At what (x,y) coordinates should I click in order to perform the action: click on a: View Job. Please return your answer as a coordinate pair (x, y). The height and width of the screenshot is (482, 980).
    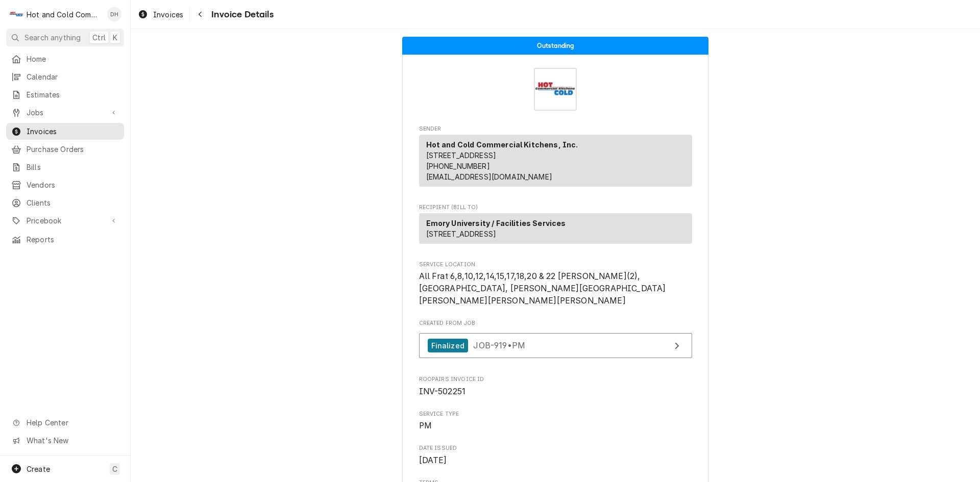
    Looking at the image, I should click on (555, 345).